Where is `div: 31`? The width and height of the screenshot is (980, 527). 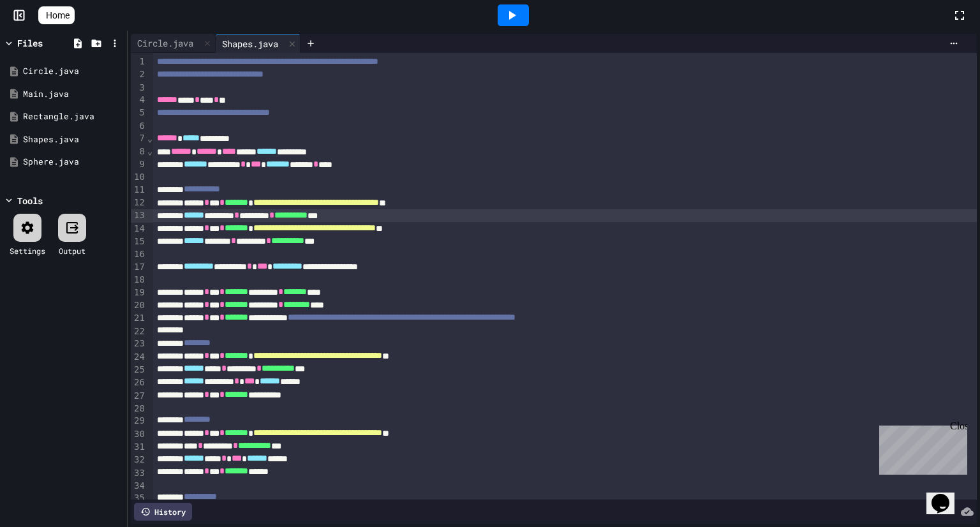
div: 31 is located at coordinates (138, 448).